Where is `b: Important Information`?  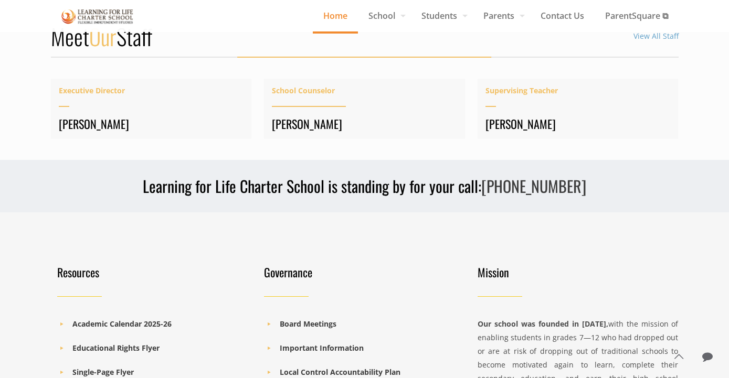
b: Important Information is located at coordinates (322, 348).